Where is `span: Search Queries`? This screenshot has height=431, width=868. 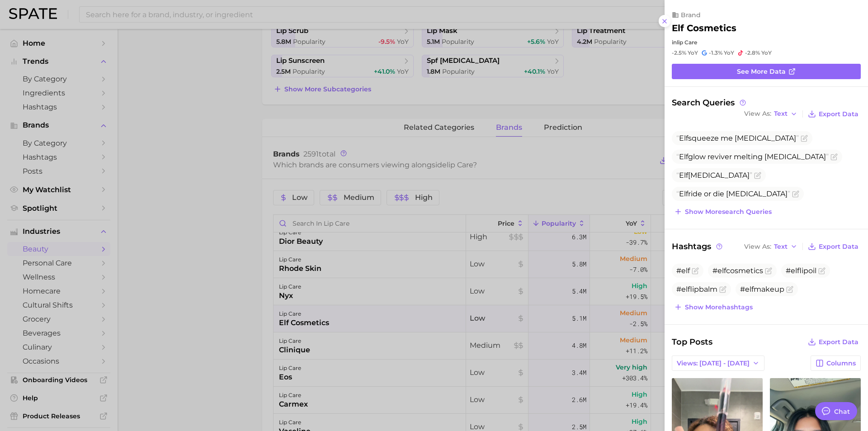 span: Search Queries is located at coordinates (709, 103).